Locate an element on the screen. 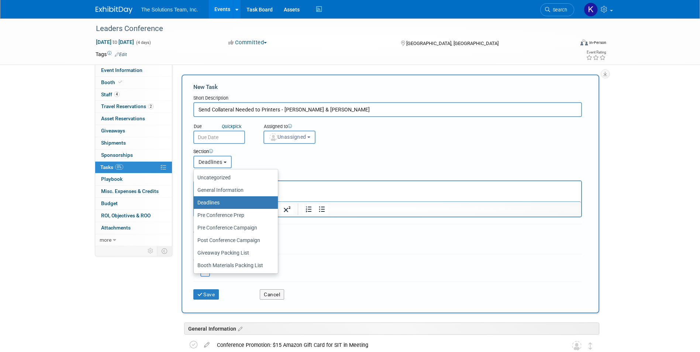 This screenshot has height=352, width=700. img: Unassigned is located at coordinates (577, 346).